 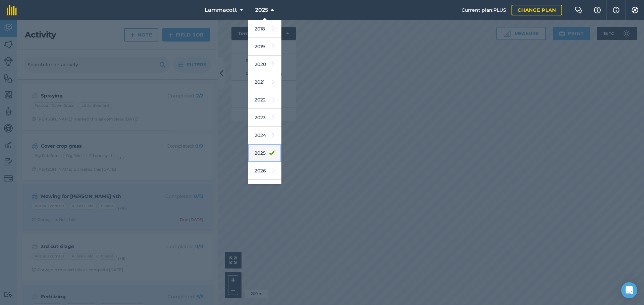 What do you see at coordinates (629, 290) in the screenshot?
I see `div: Open Intercom Messenger` at bounding box center [629, 290].